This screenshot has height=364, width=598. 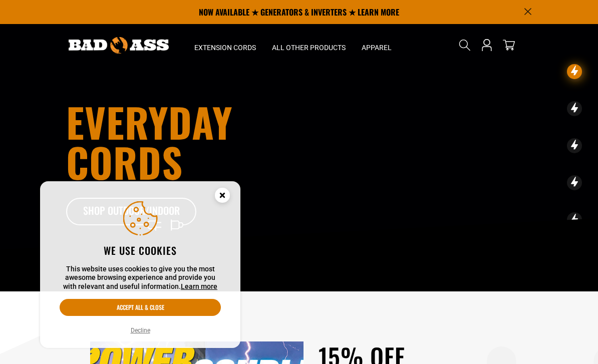 What do you see at coordinates (377, 47) in the screenshot?
I see `span: Apparel` at bounding box center [377, 47].